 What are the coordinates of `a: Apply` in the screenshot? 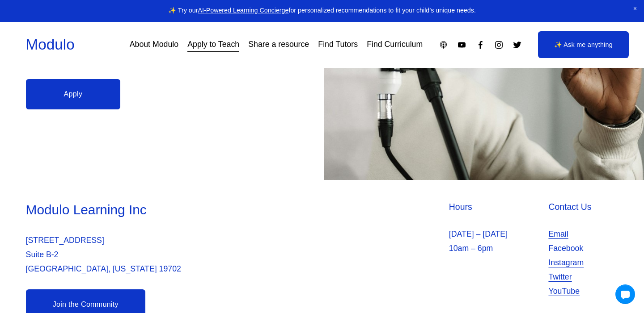 It's located at (74, 94).